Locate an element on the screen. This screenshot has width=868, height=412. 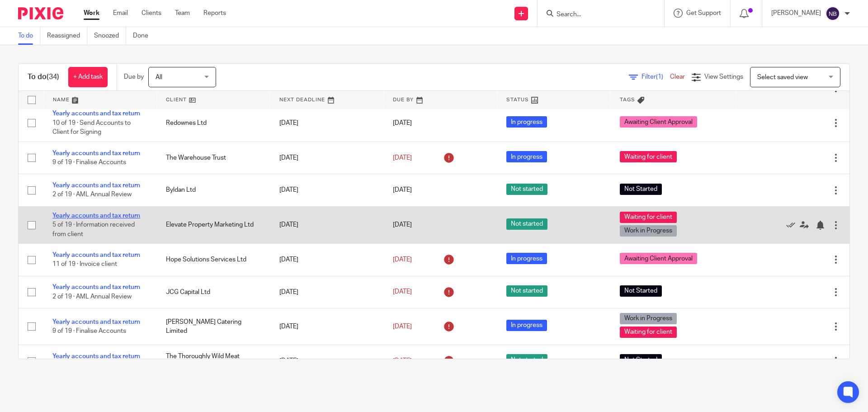
span: 5 of 19 · Information received from client is located at coordinates (93, 230).